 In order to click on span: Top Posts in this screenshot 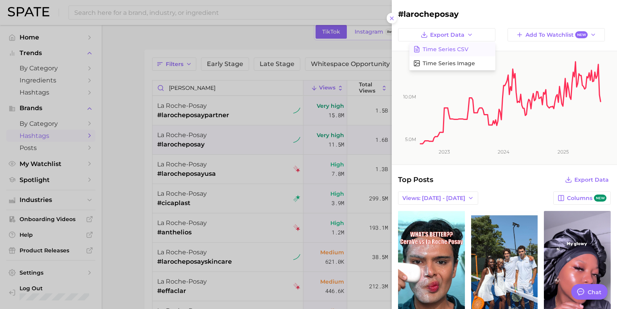, I will do `click(415, 180)`.